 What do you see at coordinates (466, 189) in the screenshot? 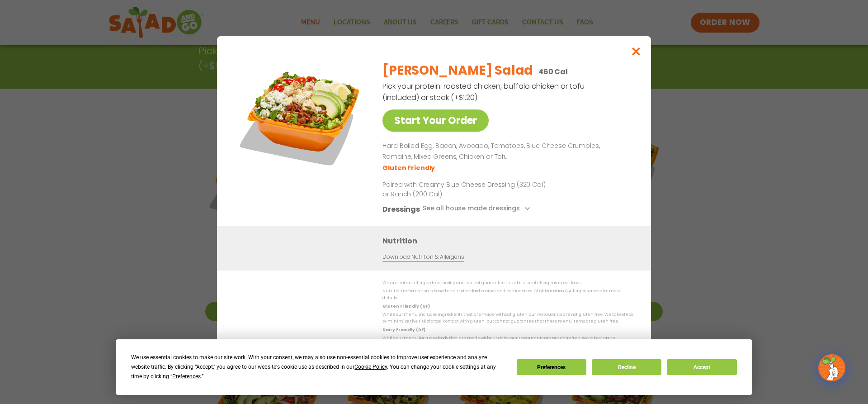
I see `p: Paired with Creamy Blue Cheese Dressing (320 Cal) or Ranch (200 Cal)` at bounding box center [466, 189].